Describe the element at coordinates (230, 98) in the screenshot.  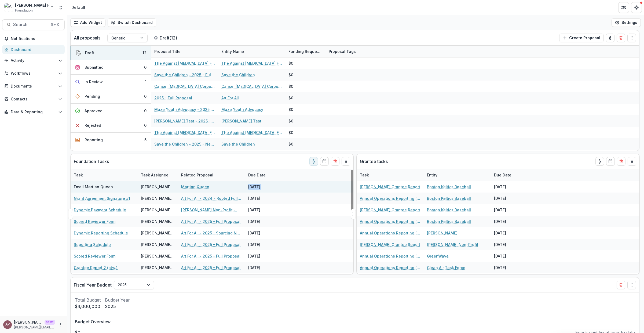
I see `a: Art For All` at that location.